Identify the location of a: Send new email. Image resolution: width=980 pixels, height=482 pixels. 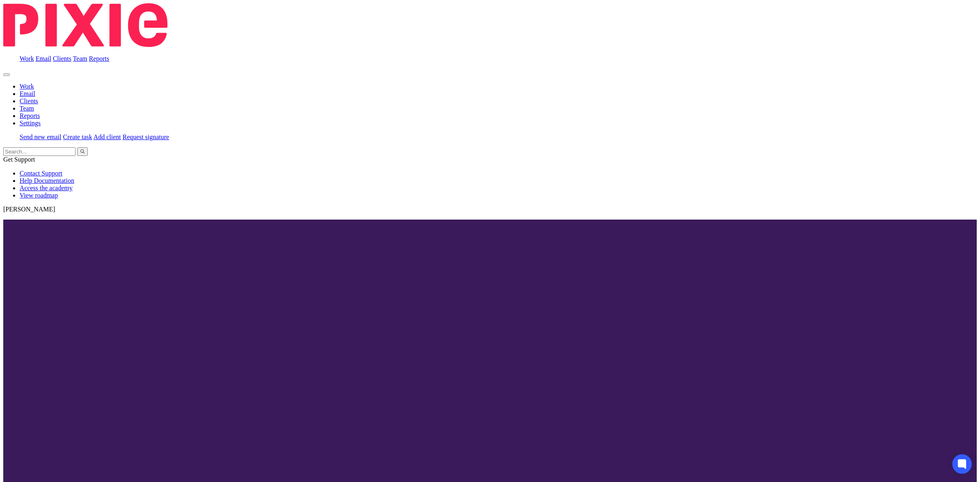
(41, 137).